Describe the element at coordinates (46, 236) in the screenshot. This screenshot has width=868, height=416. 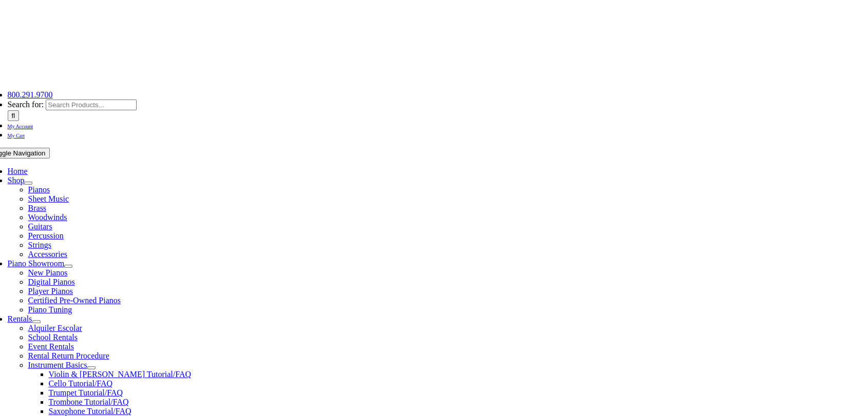
I see `span: Percussion` at that location.